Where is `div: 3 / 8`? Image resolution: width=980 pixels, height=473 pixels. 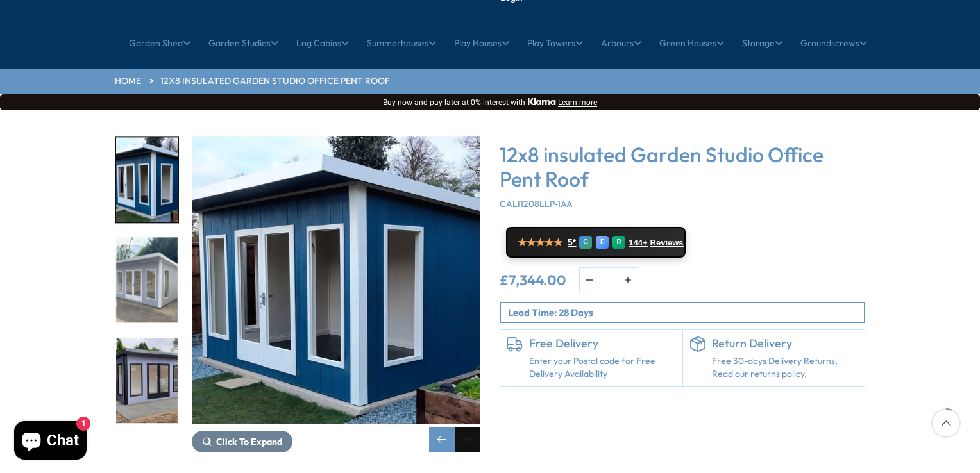 div: 3 / 8 is located at coordinates (147, 280).